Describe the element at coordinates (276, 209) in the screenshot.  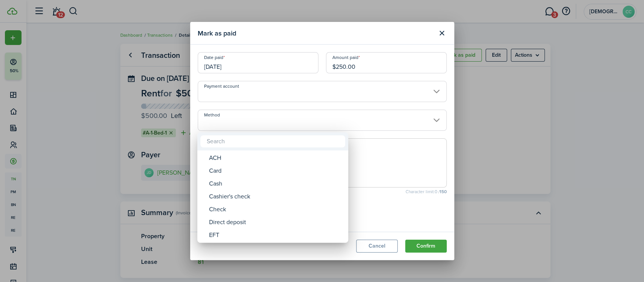
I see `div: Check` at that location.